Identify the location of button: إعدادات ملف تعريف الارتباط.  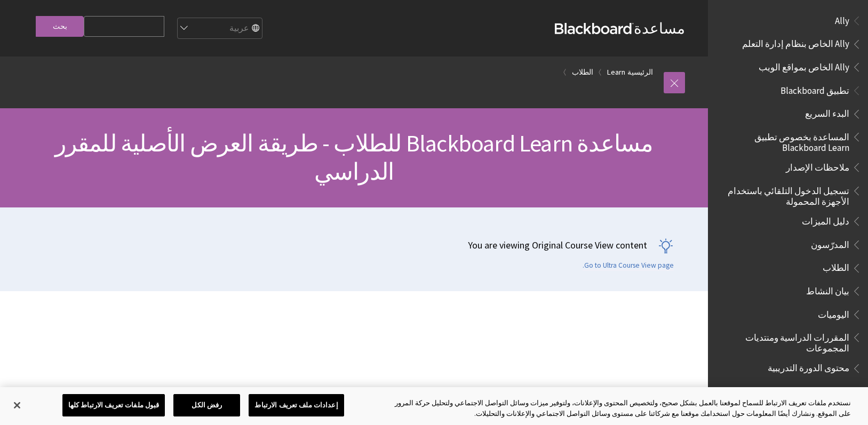
(296, 406).